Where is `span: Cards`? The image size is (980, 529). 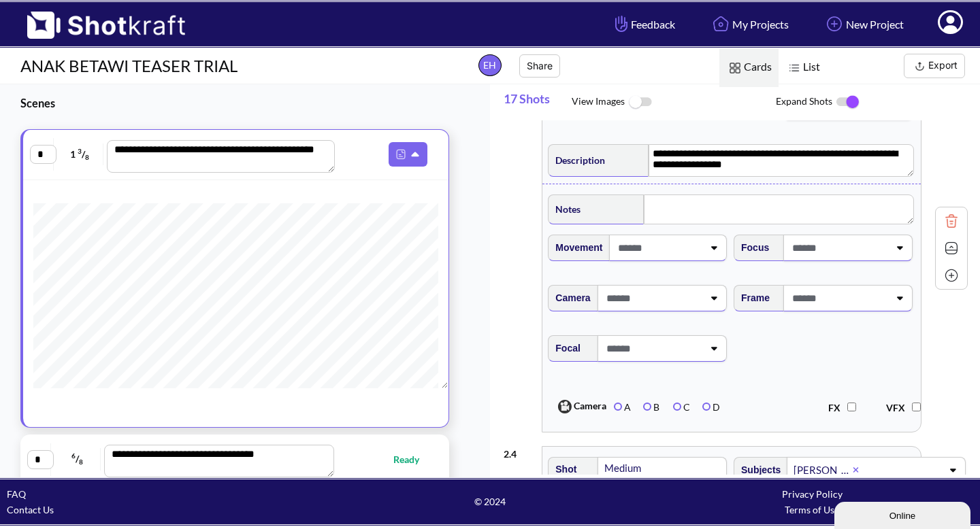
span: Cards is located at coordinates (748, 67).